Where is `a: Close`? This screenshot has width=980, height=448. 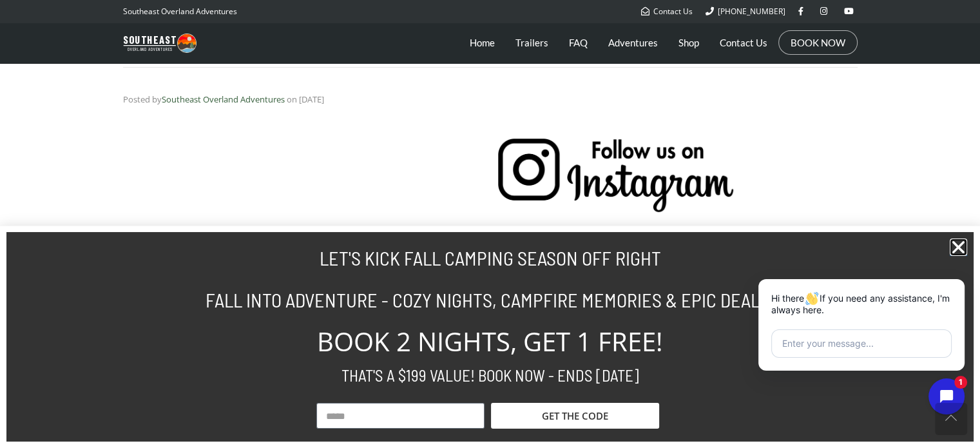
a: Close is located at coordinates (958, 247).